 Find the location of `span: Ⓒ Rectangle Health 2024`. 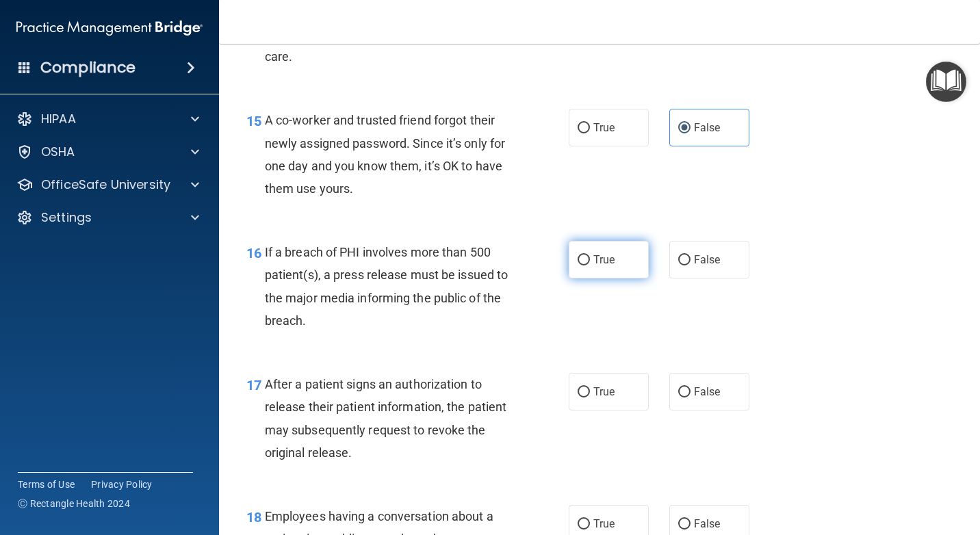

span: Ⓒ Rectangle Health 2024 is located at coordinates (74, 504).